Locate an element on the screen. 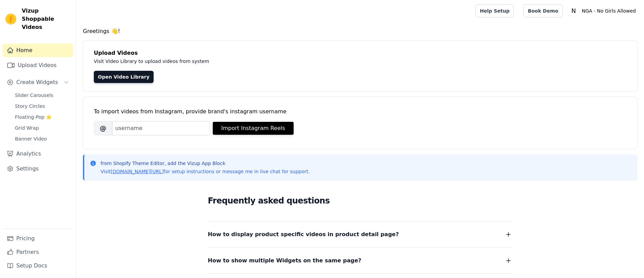 This screenshot has width=644, height=278. p: from Shopify Theme Editor, add the Vizup App Block is located at coordinates (205, 163).